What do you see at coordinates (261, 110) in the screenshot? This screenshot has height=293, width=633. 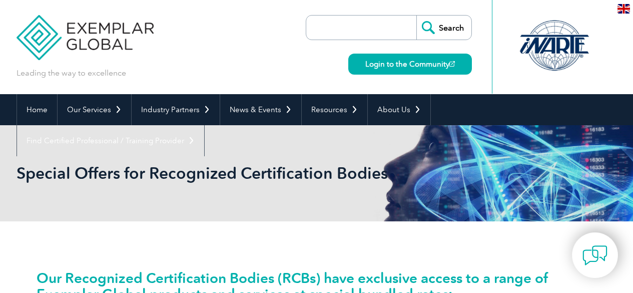 I see `a: News & Events` at bounding box center [261, 110].